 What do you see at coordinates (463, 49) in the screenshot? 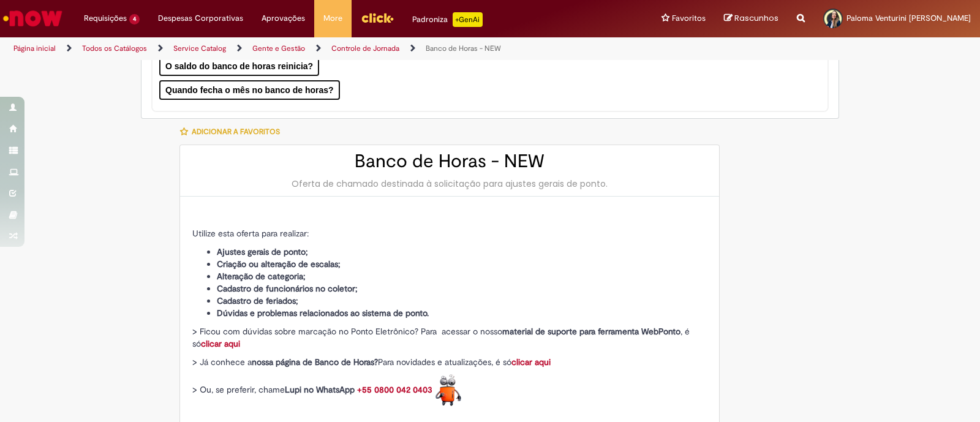
I see `a: Banco de Horas - NEW` at bounding box center [463, 49].